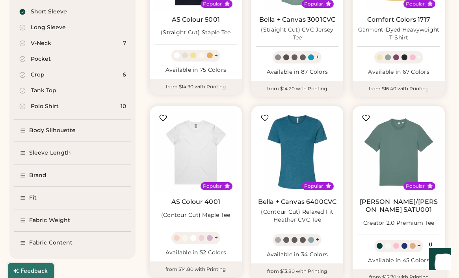  What do you see at coordinates (196, 20) in the screenshot?
I see `a: AS Colour 5001` at bounding box center [196, 20].